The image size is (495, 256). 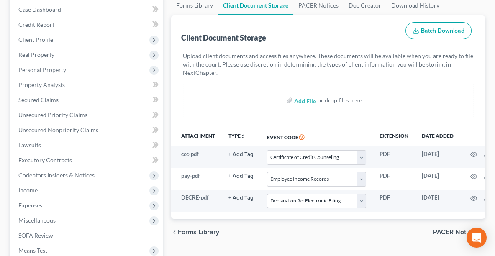 What do you see at coordinates (317, 137) in the screenshot?
I see `th: Event Code` at bounding box center [317, 137].